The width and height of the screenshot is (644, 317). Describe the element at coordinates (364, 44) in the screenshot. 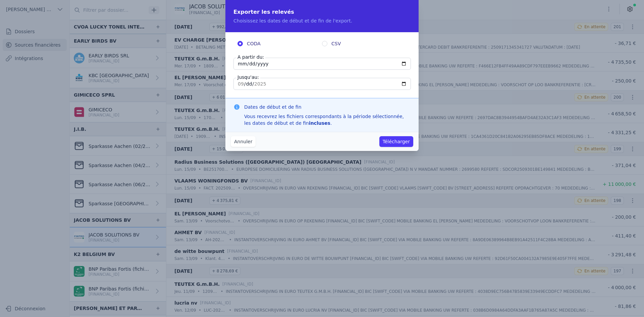

I see `label: CSV` at that location.